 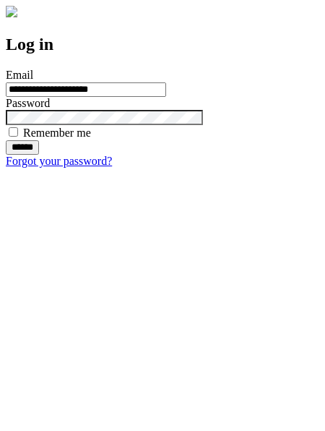 What do you see at coordinates (57, 132) in the screenshot?
I see `label: Remember me` at bounding box center [57, 132].